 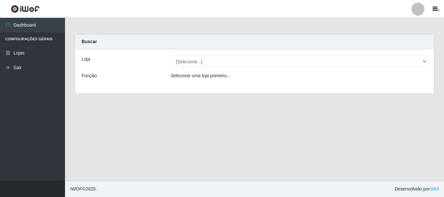 What do you see at coordinates (200, 76) in the screenshot?
I see `i: Selecione uma loja primeiro...` at bounding box center [200, 76].